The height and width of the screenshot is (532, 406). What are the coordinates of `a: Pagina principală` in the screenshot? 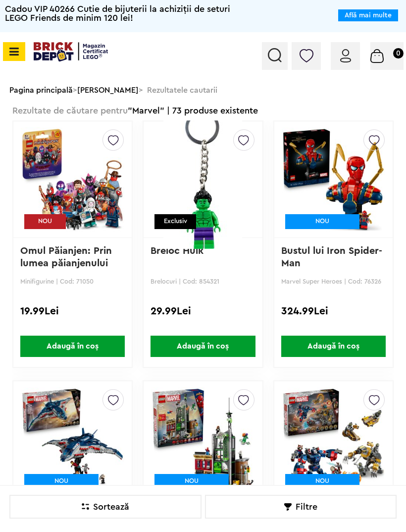 It's located at (41, 90).